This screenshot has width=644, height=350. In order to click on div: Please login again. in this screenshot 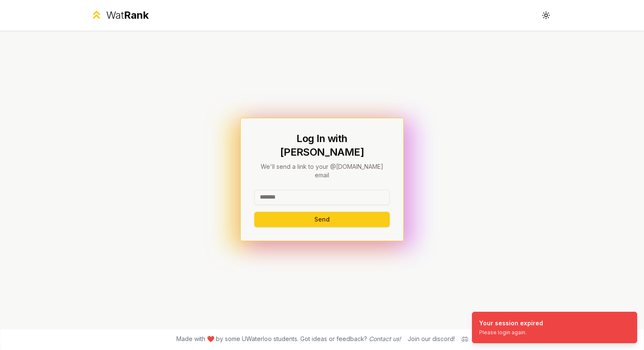, I will do `click(511, 333)`.